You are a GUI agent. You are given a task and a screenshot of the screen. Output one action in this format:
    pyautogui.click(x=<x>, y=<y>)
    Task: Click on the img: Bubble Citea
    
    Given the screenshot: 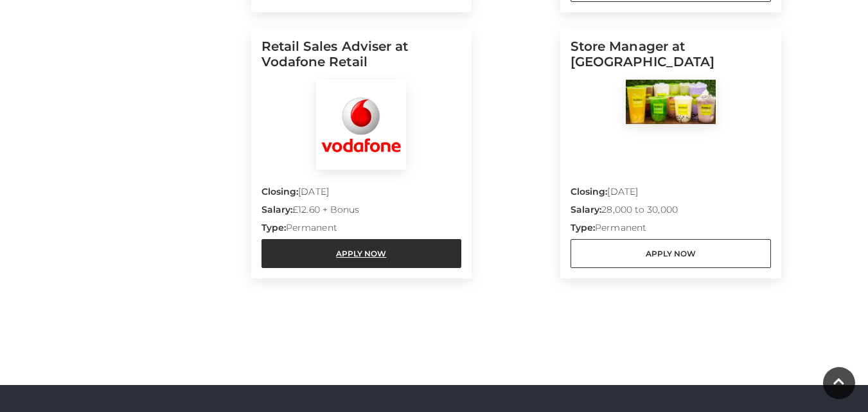 What is the action you would take?
    pyautogui.click(x=671, y=102)
    